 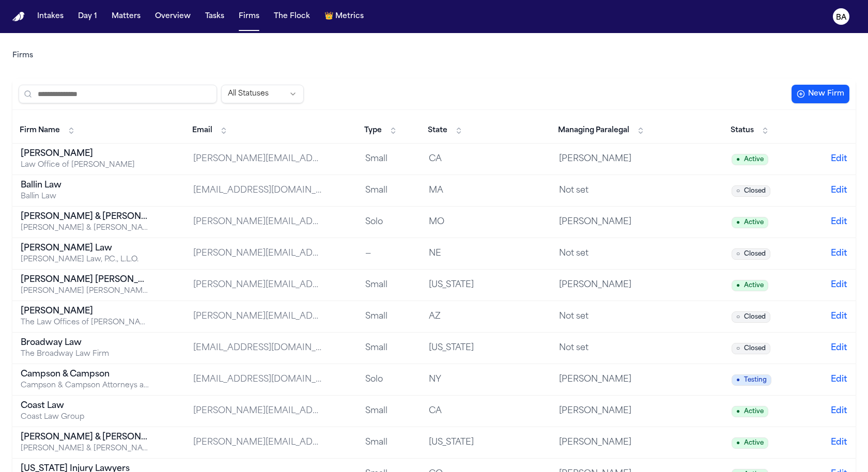 What do you see at coordinates (486, 380) in the screenshot?
I see `div: NY` at bounding box center [486, 380].